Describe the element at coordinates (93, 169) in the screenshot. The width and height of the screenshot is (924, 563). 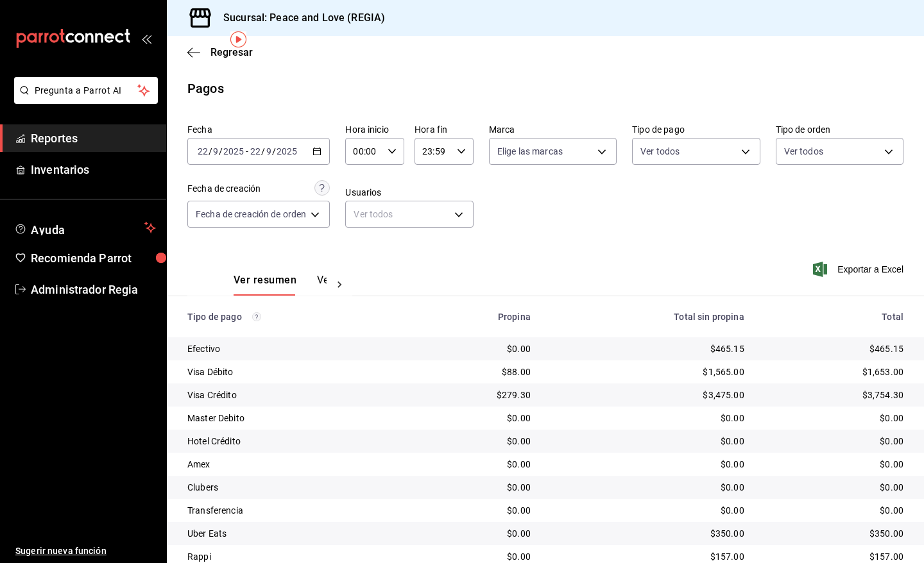
I see `span: Inventarios` at that location.